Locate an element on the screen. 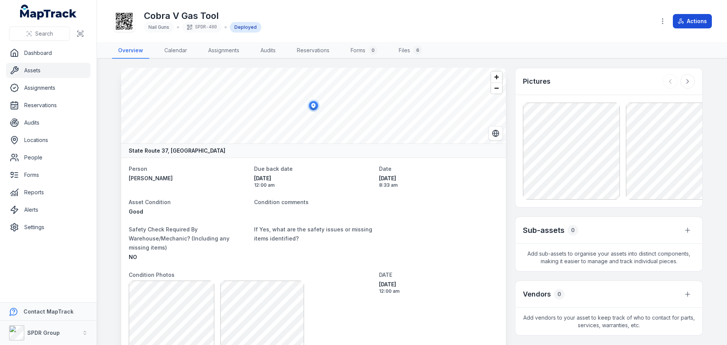  span: Nail Guns is located at coordinates (159, 27).